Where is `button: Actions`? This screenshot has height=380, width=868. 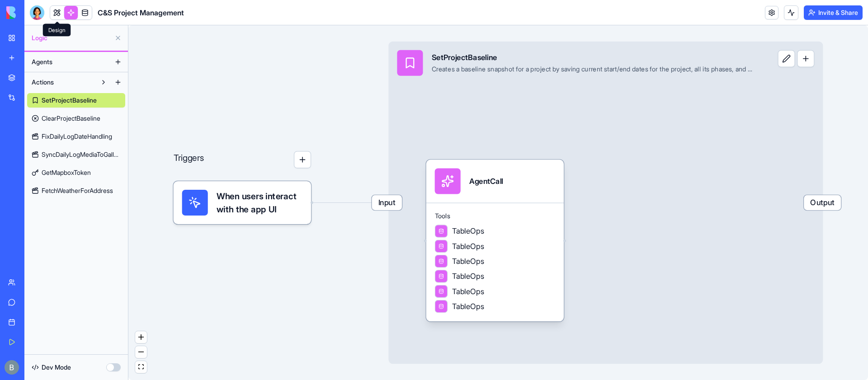 button: Actions is located at coordinates (62, 82).